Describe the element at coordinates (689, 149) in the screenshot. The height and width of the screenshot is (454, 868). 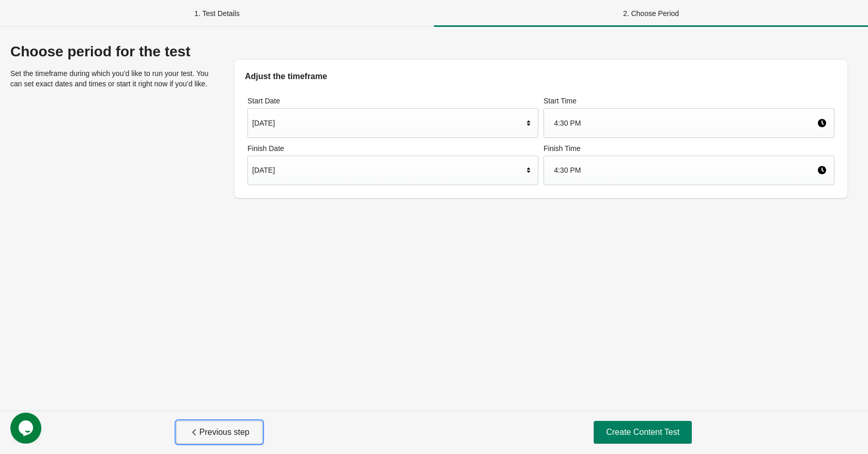
I see `label: Finish Time` at that location.